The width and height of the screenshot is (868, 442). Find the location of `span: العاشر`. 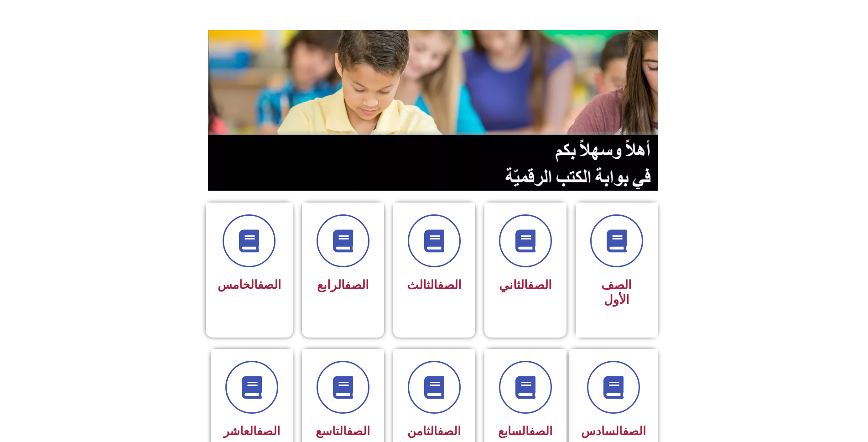

span: العاشر is located at coordinates (252, 431).